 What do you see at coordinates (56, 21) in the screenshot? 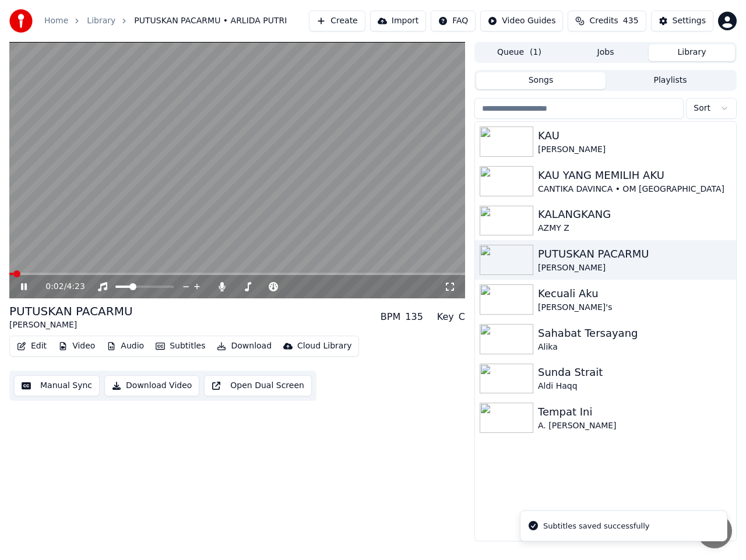
I see `a: Home` at bounding box center [56, 21].